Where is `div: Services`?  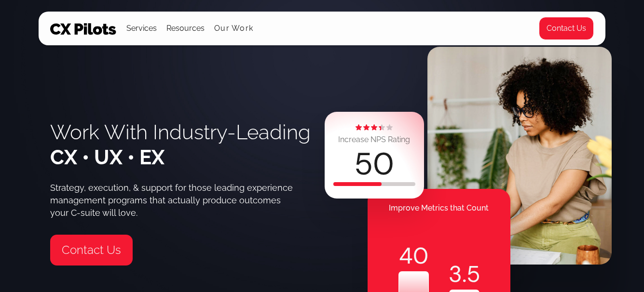 div: Services is located at coordinates (141, 29).